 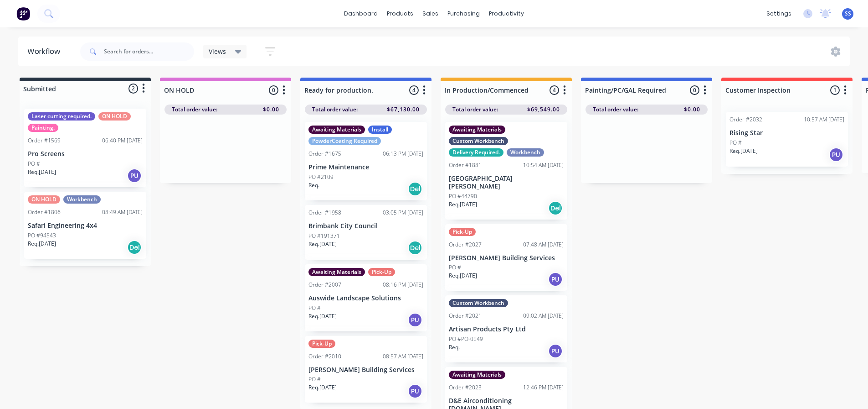 I want to click on img: Factory, so click(x=23, y=14).